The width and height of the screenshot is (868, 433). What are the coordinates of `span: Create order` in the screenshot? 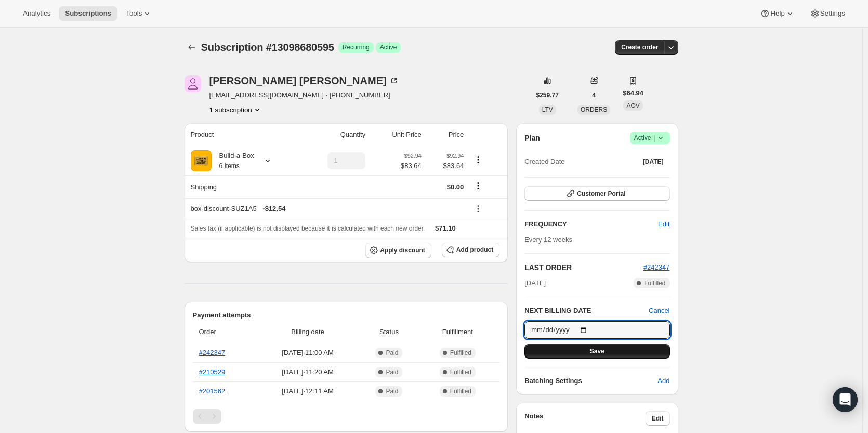 It's located at (639, 47).